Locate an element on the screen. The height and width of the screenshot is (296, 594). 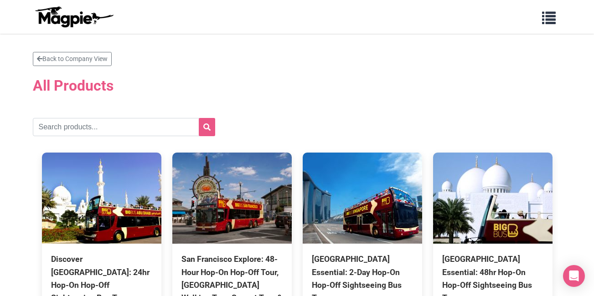
img: logo-ab69f6fb50320c5b225c76a69d11143b.png is located at coordinates (74, 17).